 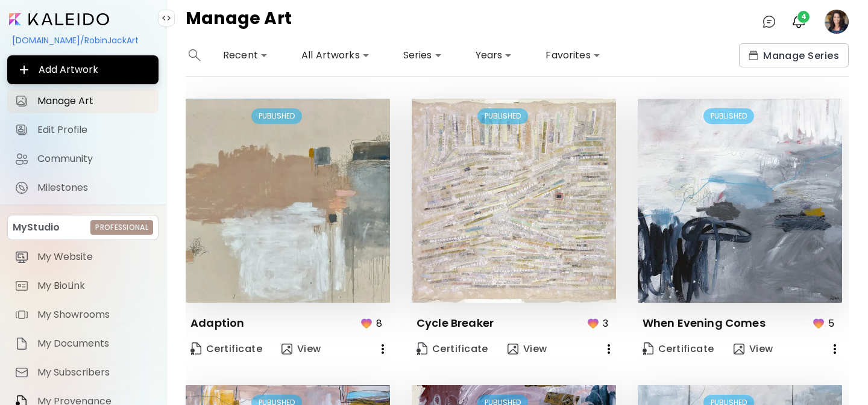 What do you see at coordinates (94, 159) in the screenshot?
I see `span: Community` at bounding box center [94, 159].